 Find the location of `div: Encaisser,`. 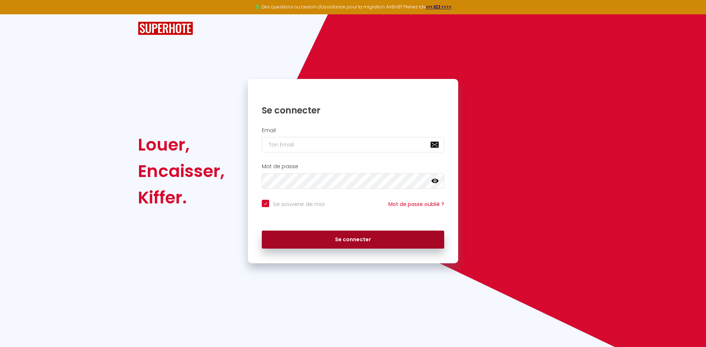

div: Encaisser, is located at coordinates (181, 171).